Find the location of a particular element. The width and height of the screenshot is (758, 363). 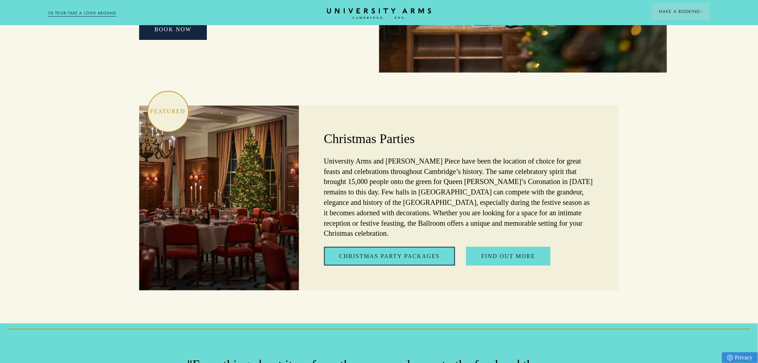

h2: Christmas Parties is located at coordinates (459, 139).